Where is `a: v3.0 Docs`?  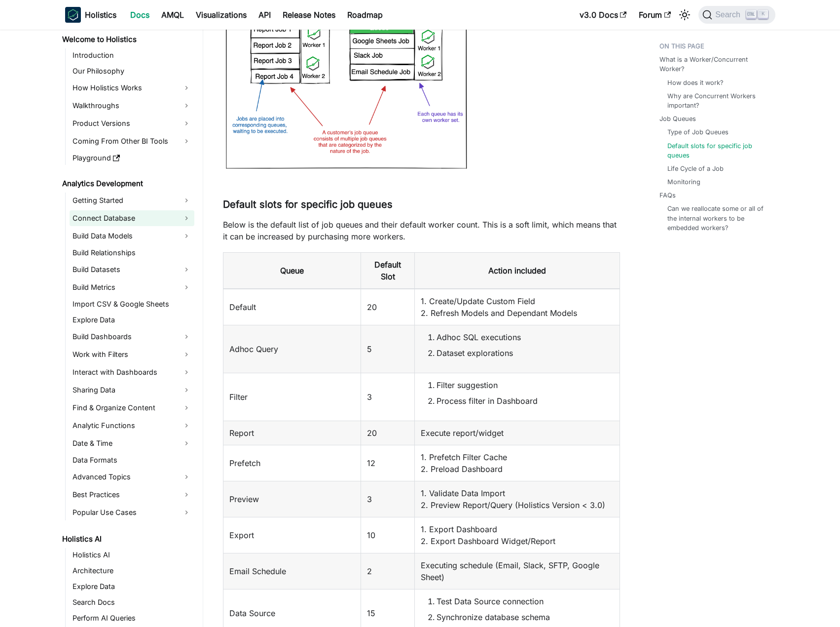 a: v3.0 Docs is located at coordinates (603, 15).